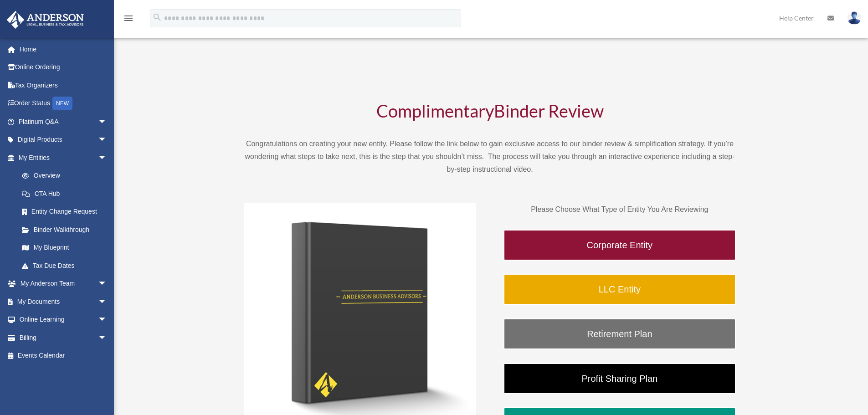 The height and width of the screenshot is (415, 868). I want to click on a: Events Calendar, so click(64, 356).